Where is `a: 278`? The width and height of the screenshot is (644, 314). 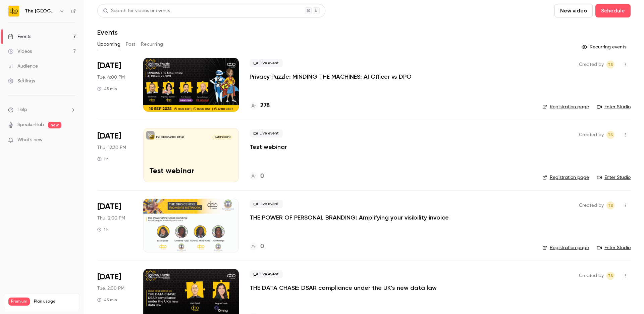 a: 278 is located at coordinates (260, 105).